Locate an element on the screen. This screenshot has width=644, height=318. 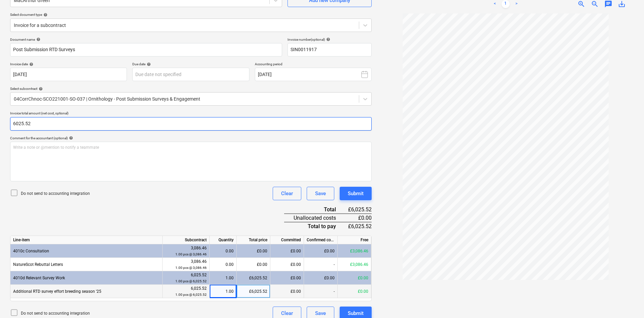
div: Unallocated costs is located at coordinates (315, 218).